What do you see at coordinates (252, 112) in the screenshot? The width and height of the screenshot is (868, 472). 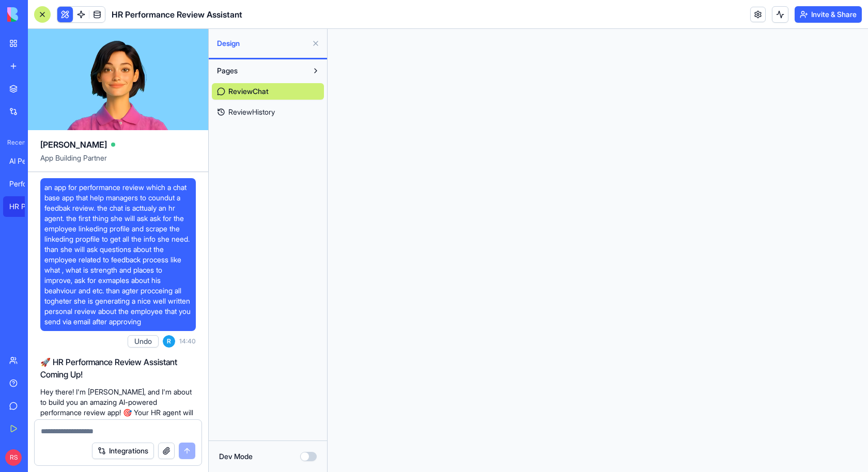 I see `span: ReviewHistory` at bounding box center [252, 112].